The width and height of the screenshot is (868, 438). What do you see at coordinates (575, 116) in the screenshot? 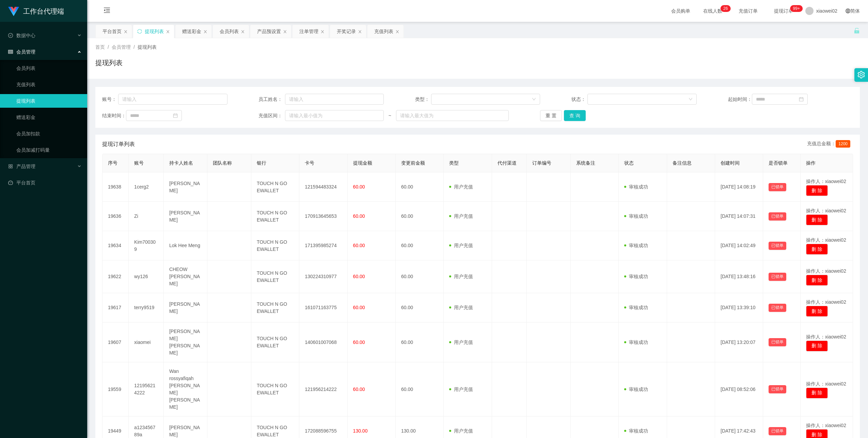
I see `button: 查 询` at bounding box center [575, 116].